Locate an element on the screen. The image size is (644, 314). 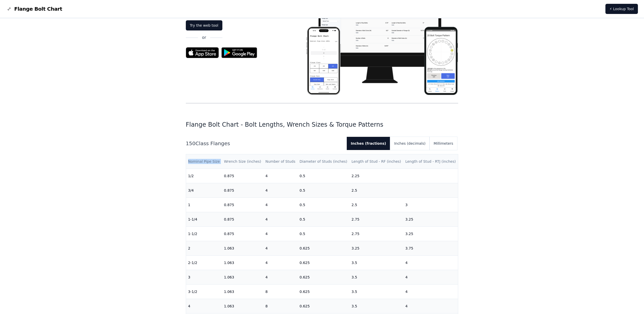
img: App Store badge for the Flange Bolt Chart app is located at coordinates (202, 53).